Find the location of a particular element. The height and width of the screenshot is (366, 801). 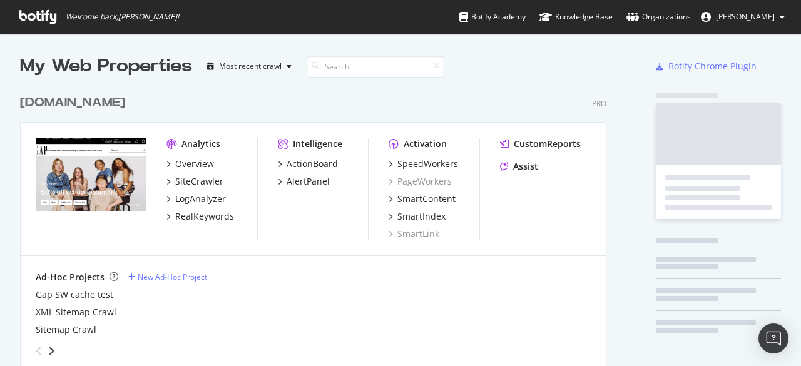

div: SmartLink is located at coordinates (414, 234).